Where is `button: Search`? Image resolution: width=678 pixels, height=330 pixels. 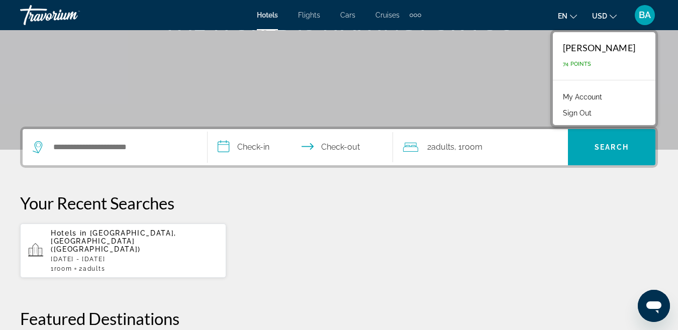
button: Search is located at coordinates (611, 147).